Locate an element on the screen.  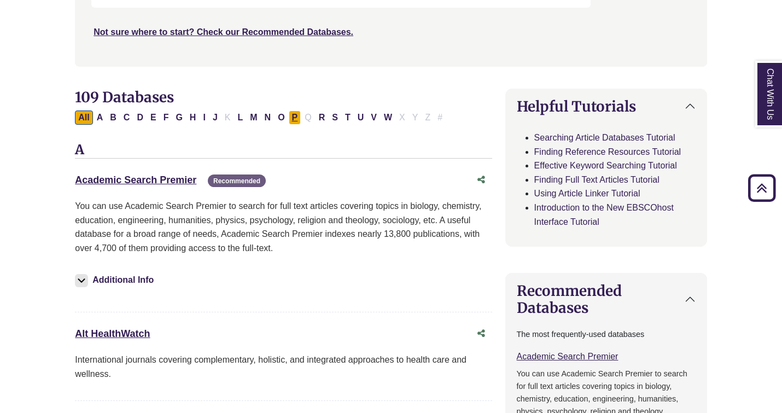
button: Additional Info is located at coordinates (116, 280).